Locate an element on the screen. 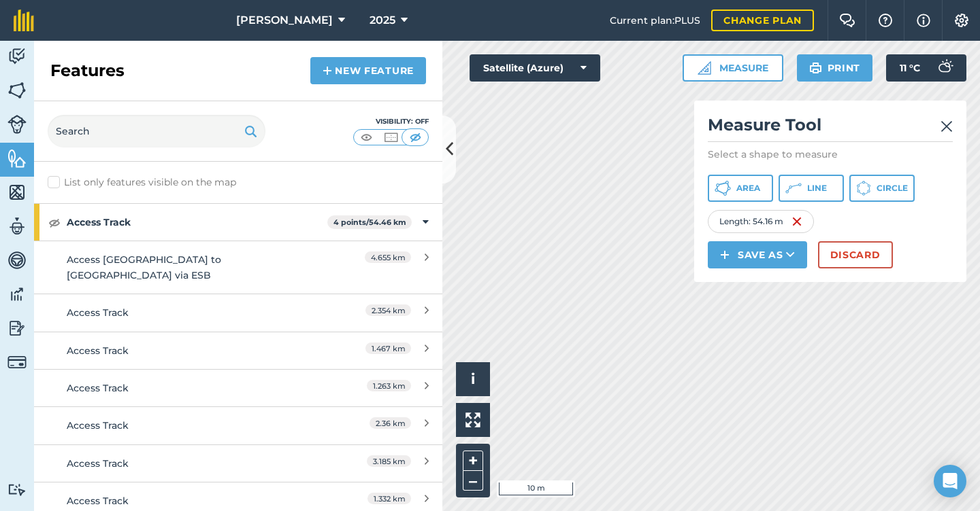  span: 1.332 km is located at coordinates (389, 498).